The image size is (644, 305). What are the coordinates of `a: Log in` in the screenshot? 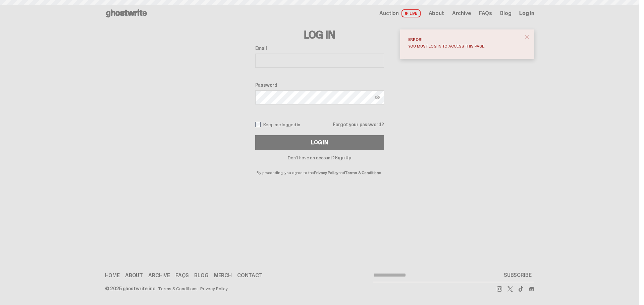 It's located at (526, 13).